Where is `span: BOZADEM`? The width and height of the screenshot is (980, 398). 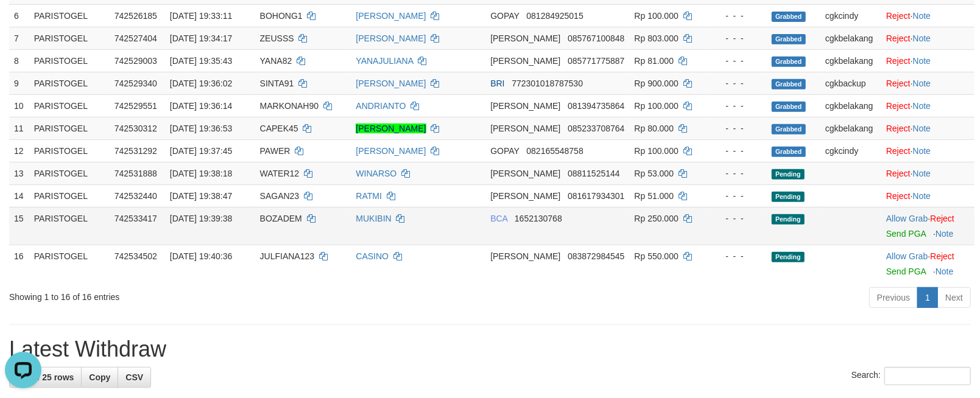 span: BOZADEM is located at coordinates (281, 219).